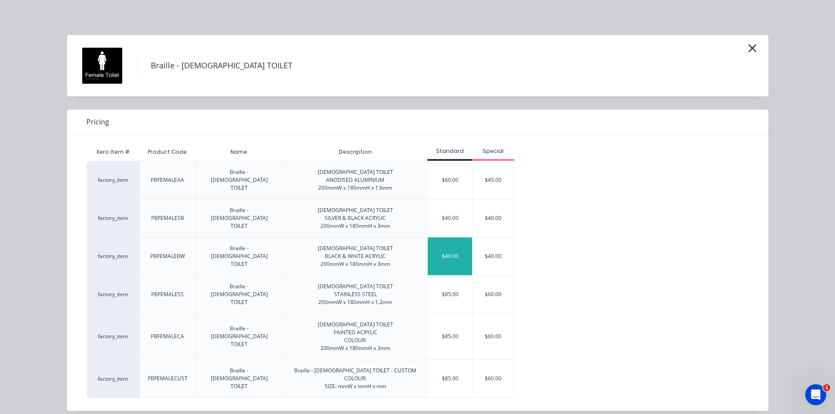 This screenshot has width=835, height=414. I want to click on div: PBFEMALESS, so click(167, 294).